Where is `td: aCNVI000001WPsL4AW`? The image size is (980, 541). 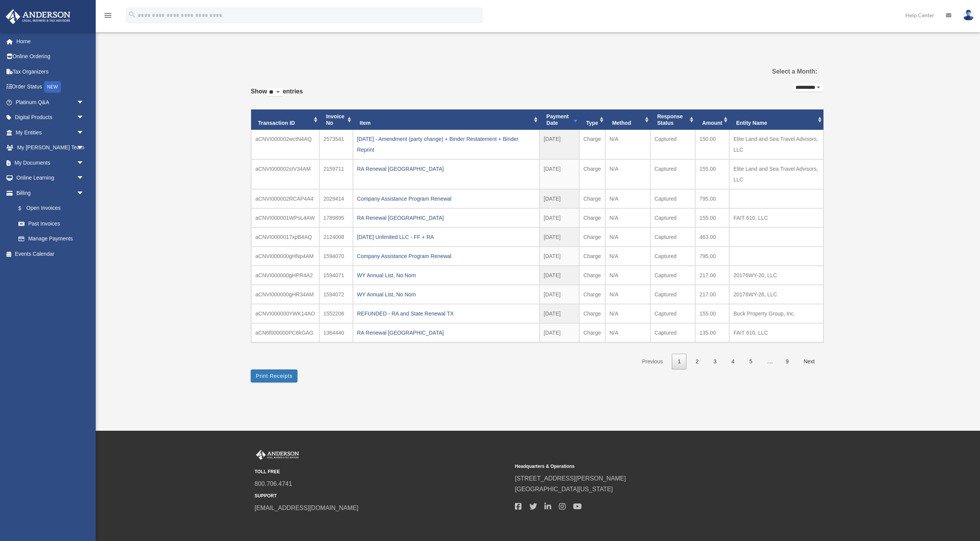
td: aCNVI000001WPsL4AW is located at coordinates (285, 218).